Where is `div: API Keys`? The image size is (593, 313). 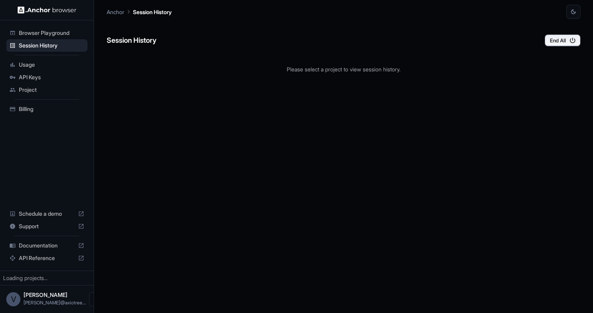
div: API Keys is located at coordinates (47, 77).